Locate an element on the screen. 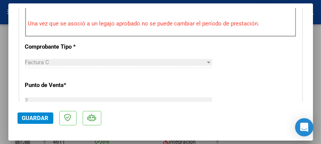 This screenshot has width=321, height=144. p: Punto de Venta is located at coordinates (66, 85).